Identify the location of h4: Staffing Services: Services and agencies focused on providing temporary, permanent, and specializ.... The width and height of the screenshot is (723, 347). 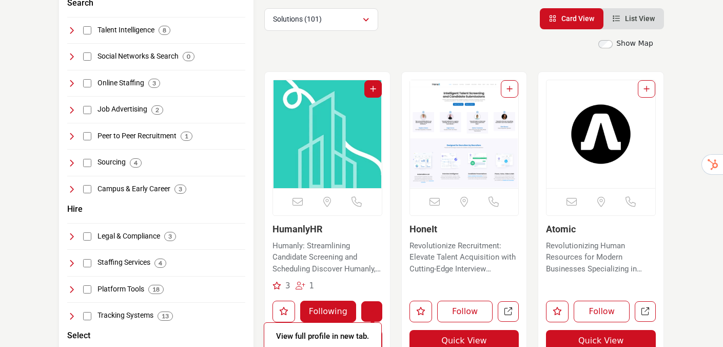
(124, 262).